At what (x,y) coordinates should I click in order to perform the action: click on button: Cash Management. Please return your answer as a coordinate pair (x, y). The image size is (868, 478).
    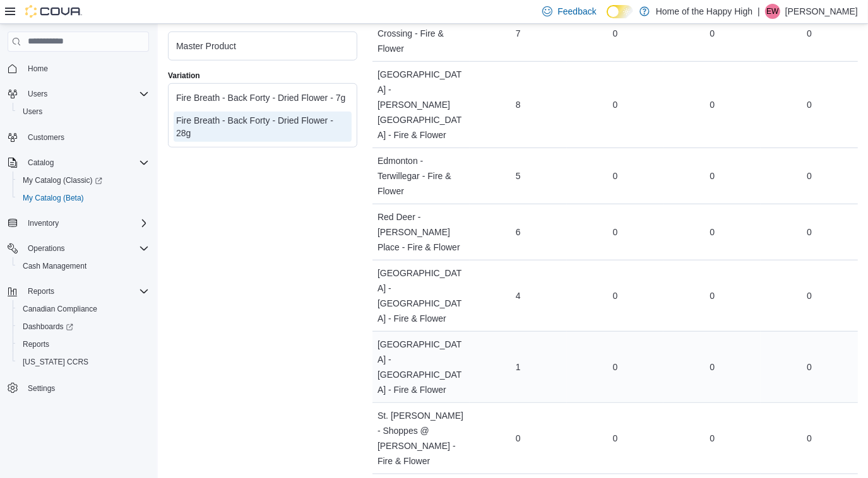
    Looking at the image, I should click on (83, 267).